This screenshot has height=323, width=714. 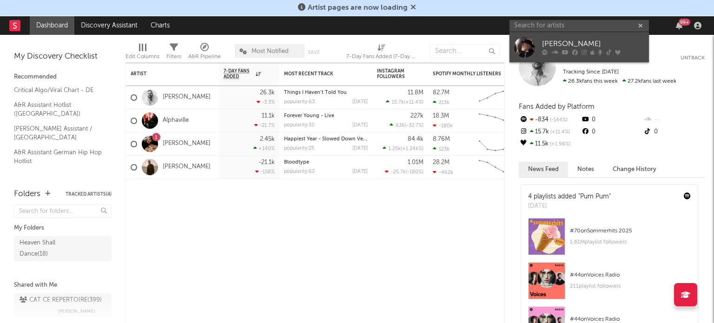 I want to click on span: Fans Added by Platform, so click(x=556, y=106).